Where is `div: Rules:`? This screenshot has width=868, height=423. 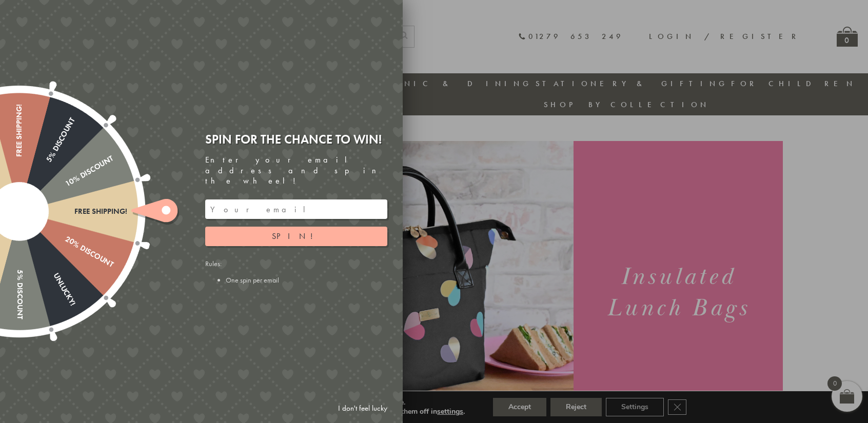
div: Rules: is located at coordinates (296, 272).